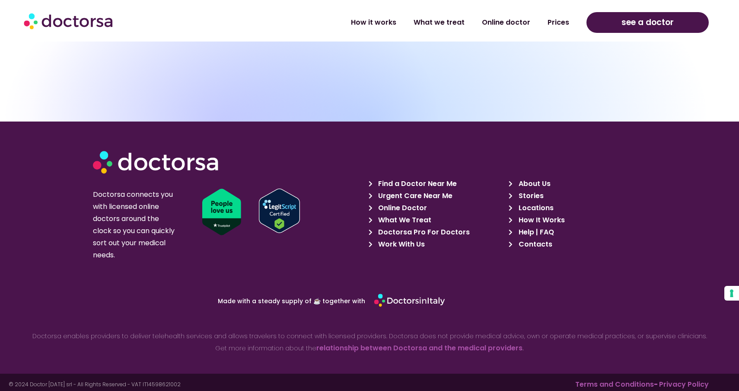 The height and width of the screenshot is (391, 739). What do you see at coordinates (416, 184) in the screenshot?
I see `span: Find a Doctor Near Me` at bounding box center [416, 184].